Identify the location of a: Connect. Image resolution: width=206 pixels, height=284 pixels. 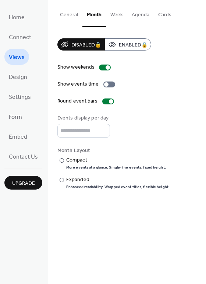
(20, 37).